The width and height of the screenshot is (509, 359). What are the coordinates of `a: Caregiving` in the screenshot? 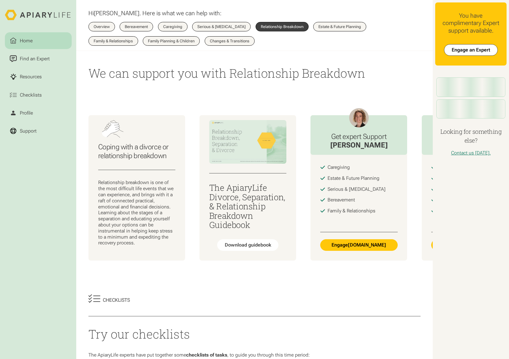 It's located at (173, 27).